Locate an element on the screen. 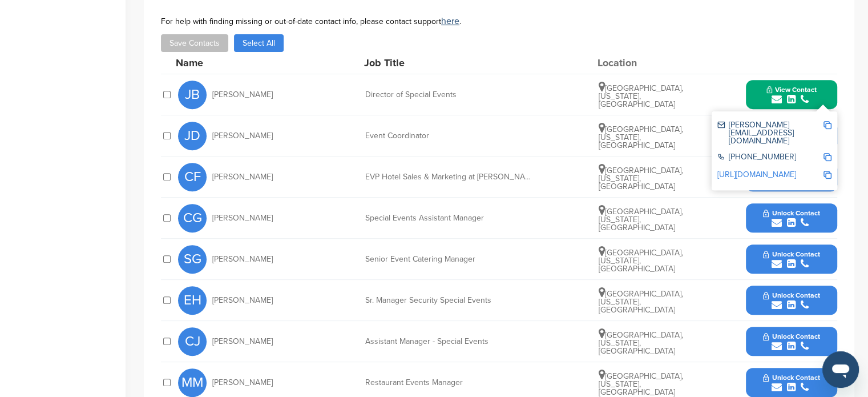 This screenshot has height=397, width=868. span: JB is located at coordinates (192, 95).